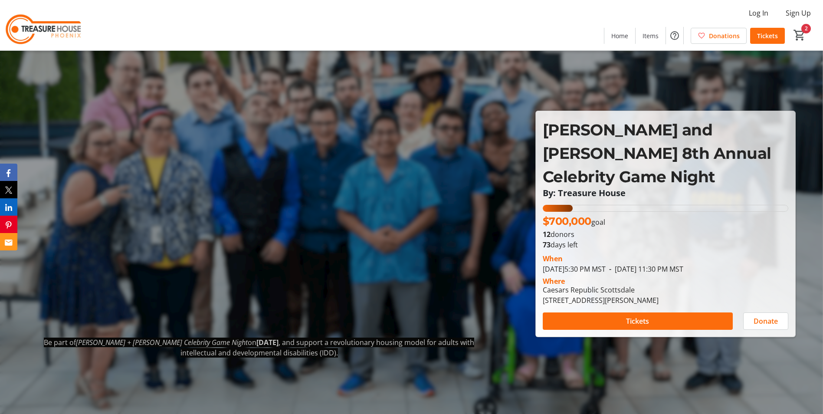 The width and height of the screenshot is (823, 414). What do you see at coordinates (252, 342) in the screenshot?
I see `span: on` at bounding box center [252, 342].